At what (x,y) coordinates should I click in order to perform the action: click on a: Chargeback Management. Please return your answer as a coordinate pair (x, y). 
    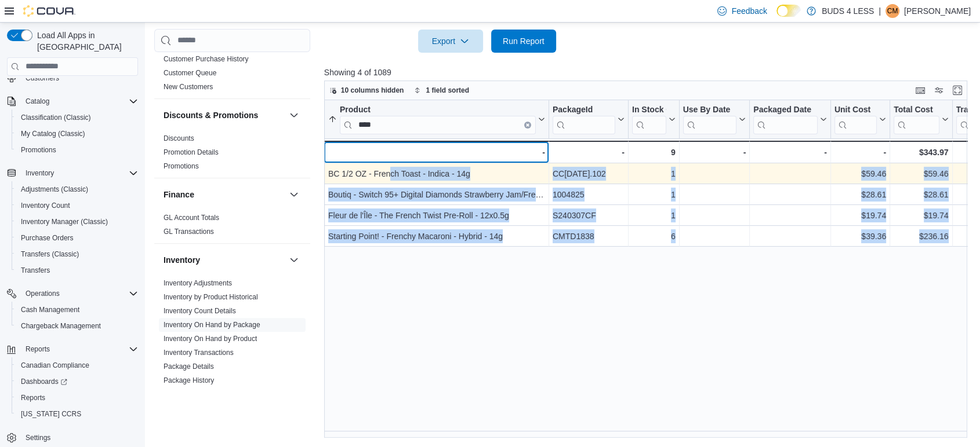
    Looking at the image, I should click on (61, 326).